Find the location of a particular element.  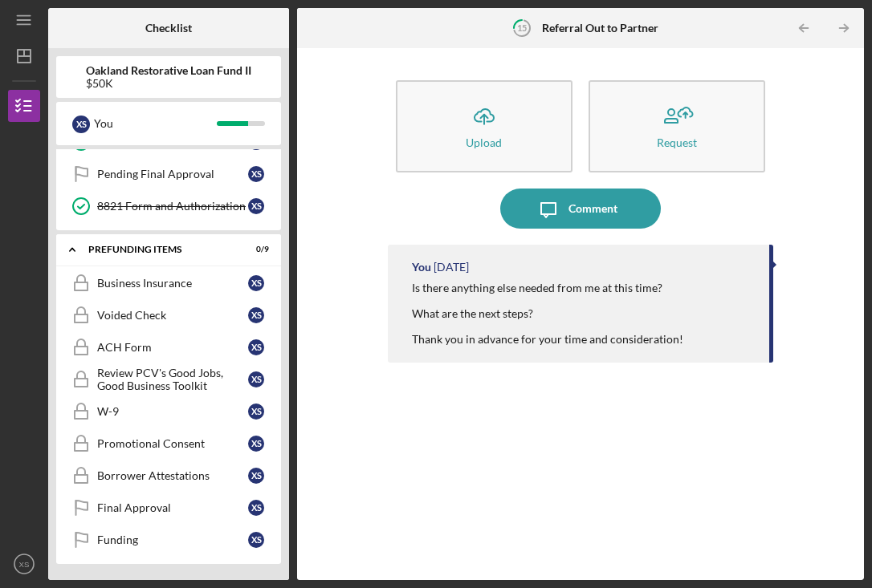

div: Business Insurance is located at coordinates (173, 283).